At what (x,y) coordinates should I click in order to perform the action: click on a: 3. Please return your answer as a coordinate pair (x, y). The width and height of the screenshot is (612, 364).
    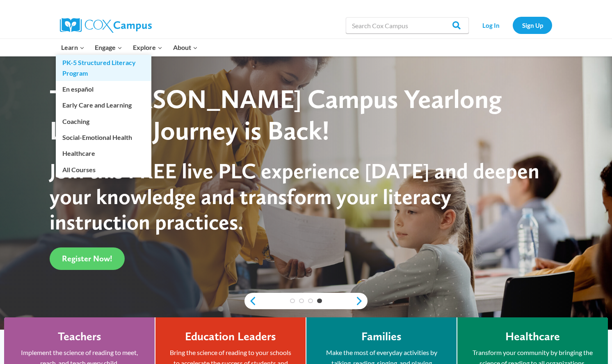
    Looking at the image, I should click on (310, 301).